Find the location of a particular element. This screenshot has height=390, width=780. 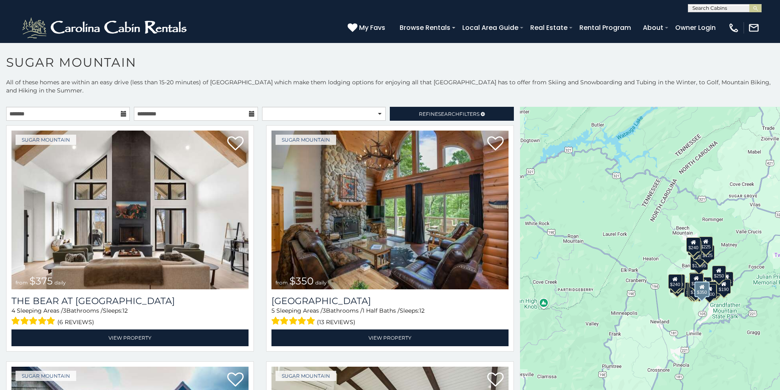

div: $175 is located at coordinates (696, 290).